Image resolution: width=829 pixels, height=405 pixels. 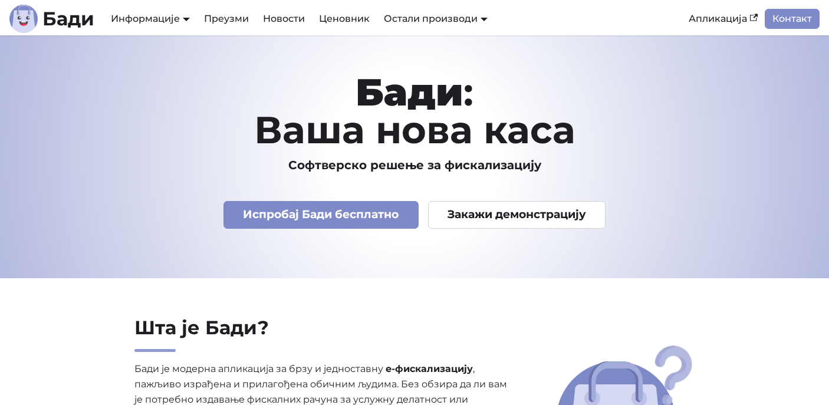 I want to click on a: Остали производи, so click(x=436, y=18).